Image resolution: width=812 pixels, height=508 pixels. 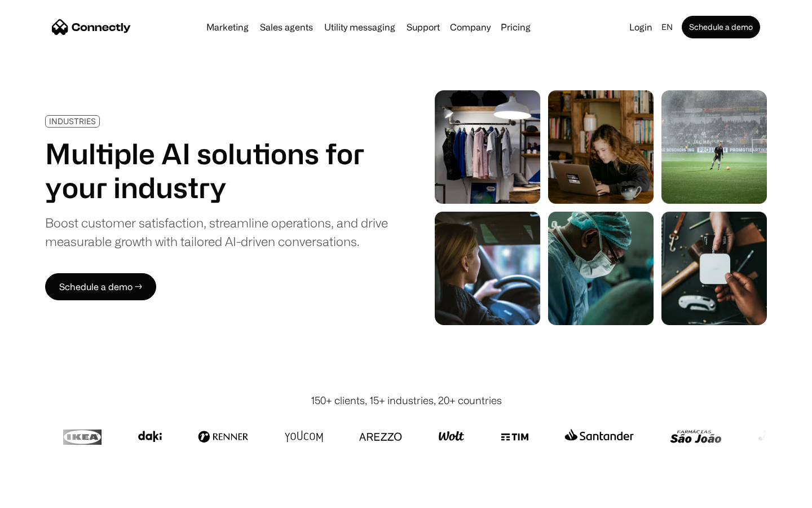 What do you see at coordinates (406, 400) in the screenshot?
I see `div: 150+ clients, 15+ industries, 20+ countries` at bounding box center [406, 400].